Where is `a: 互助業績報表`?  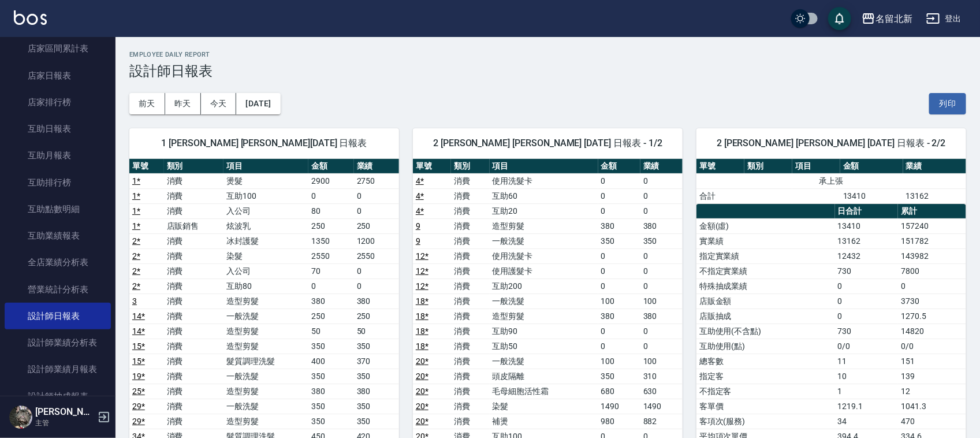 a: 互助業績報表 is located at coordinates (58, 236).